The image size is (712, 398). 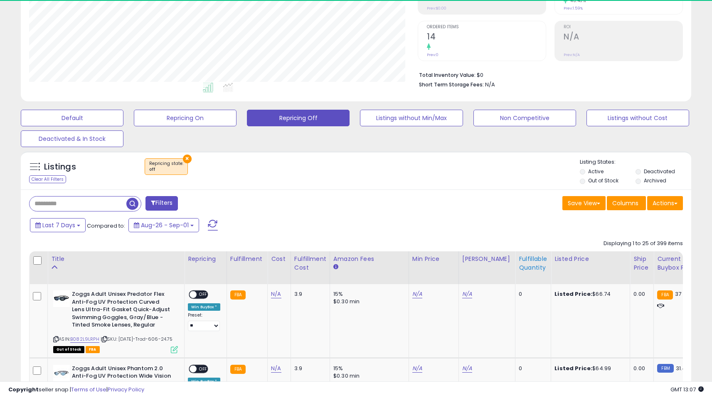 I want to click on div: seller snap | |, so click(x=76, y=390).